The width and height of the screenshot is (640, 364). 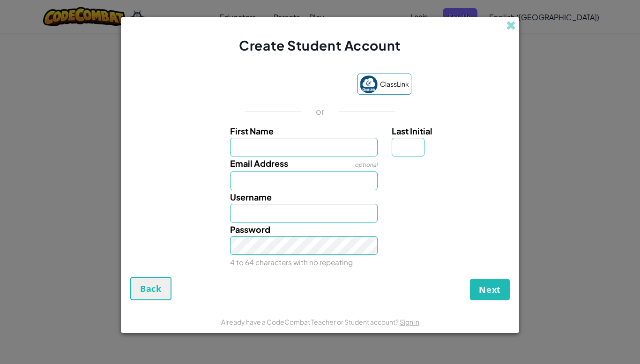 I want to click on span: Last Initial, so click(x=411, y=131).